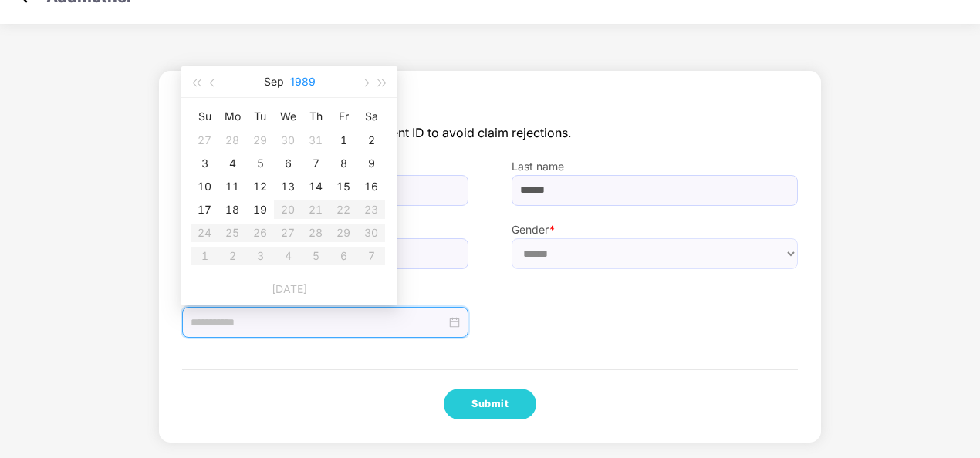 This screenshot has width=980, height=458. What do you see at coordinates (260, 141) in the screenshot?
I see `div: 29` at bounding box center [260, 141].